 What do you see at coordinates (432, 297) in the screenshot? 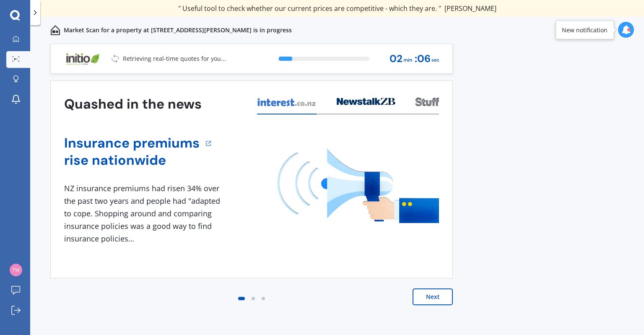
I see `button: Next` at bounding box center [432, 297].